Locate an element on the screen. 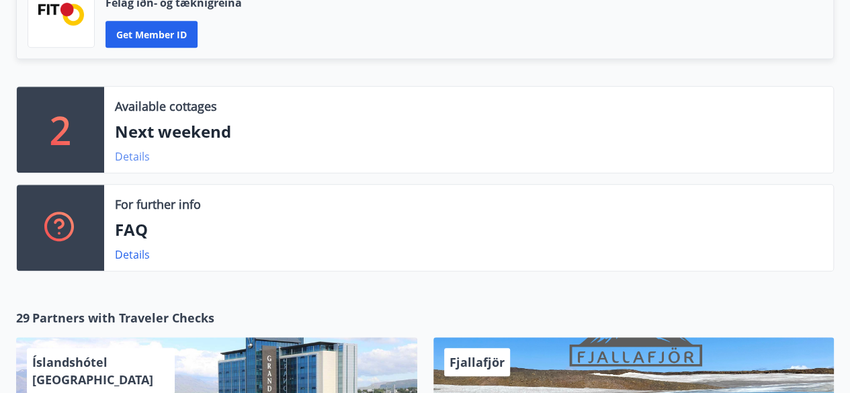  p: 2 is located at coordinates (60, 130).